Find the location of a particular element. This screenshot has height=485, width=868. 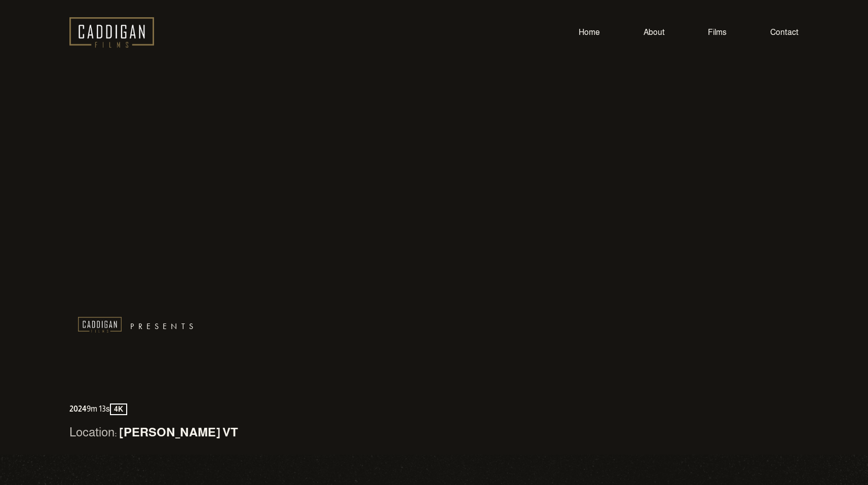

a: About is located at coordinates (654, 33).